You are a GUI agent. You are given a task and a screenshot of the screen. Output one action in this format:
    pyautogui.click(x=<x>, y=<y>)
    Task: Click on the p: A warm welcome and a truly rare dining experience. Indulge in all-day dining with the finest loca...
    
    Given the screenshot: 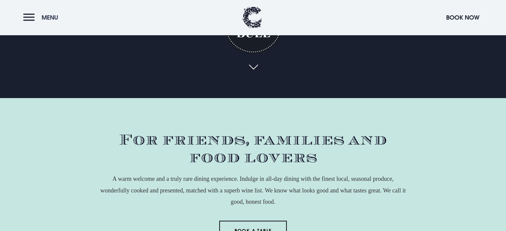 What is the action you would take?
    pyautogui.click(x=253, y=190)
    